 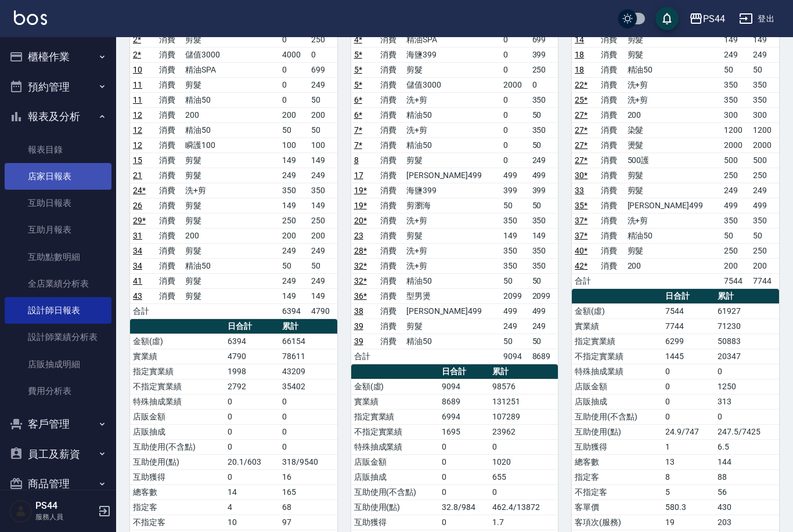 What do you see at coordinates (747, 341) in the screenshot?
I see `td: 50883` at bounding box center [747, 341].